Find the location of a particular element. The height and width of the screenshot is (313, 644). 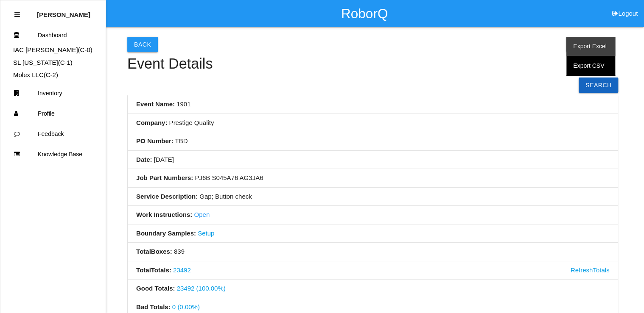

button: Back is located at coordinates (142, 45).